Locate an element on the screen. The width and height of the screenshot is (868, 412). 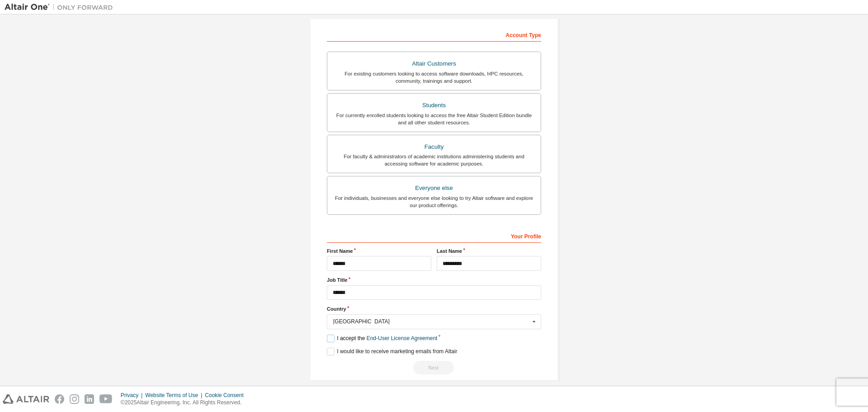
label: Job Title is located at coordinates (434, 280).